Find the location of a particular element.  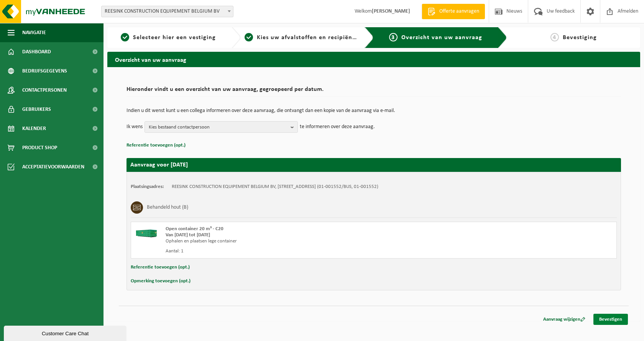

button: Opmerking toevoegen (opt.) is located at coordinates (160, 281).